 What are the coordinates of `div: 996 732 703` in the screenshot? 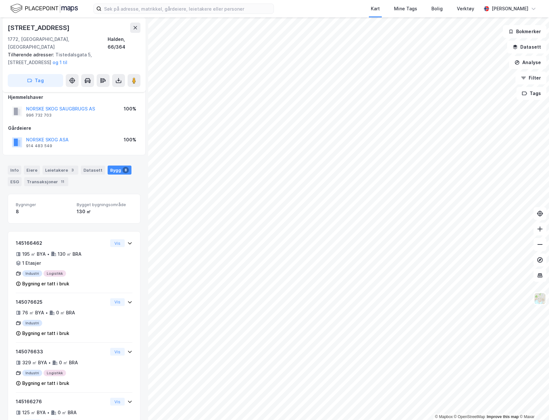 It's located at (39, 115).